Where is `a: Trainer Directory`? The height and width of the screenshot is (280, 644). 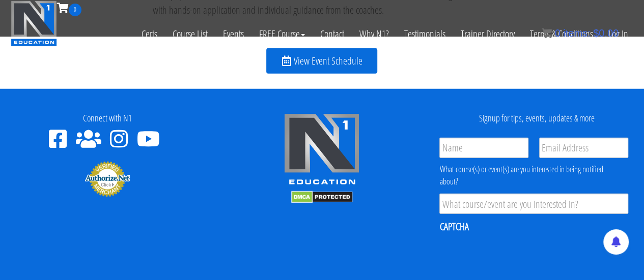 a: Trainer Directory is located at coordinates (487, 34).